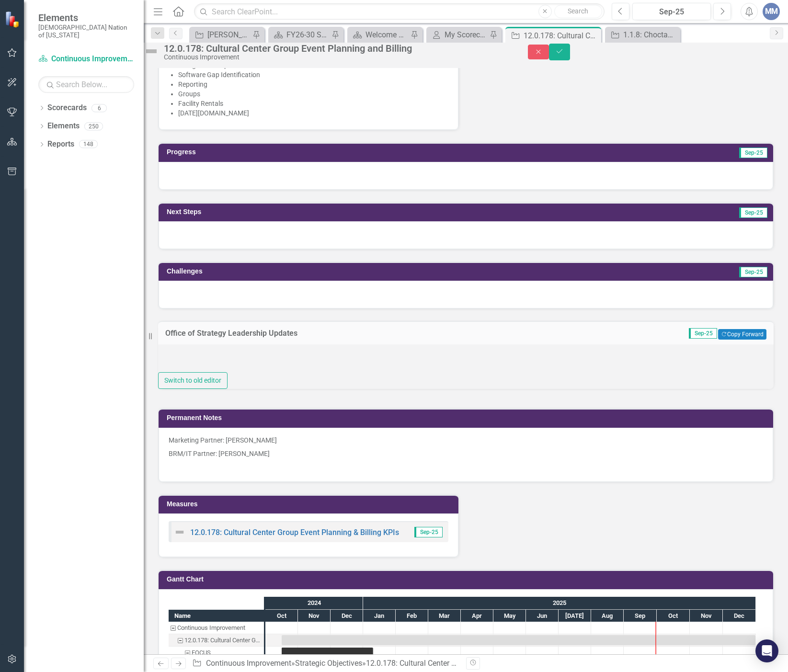  What do you see at coordinates (61, 144) in the screenshot?
I see `a: Reports` at bounding box center [61, 144].